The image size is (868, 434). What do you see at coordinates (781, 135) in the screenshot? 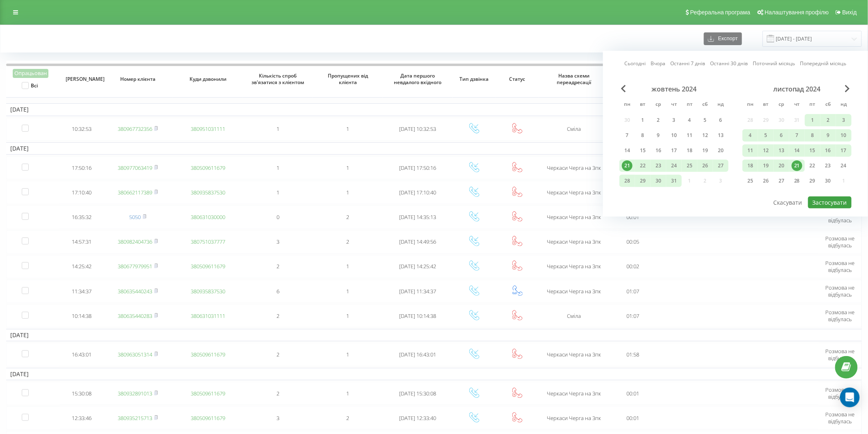
I see `div: ср 6 лист 2024 р.` at bounding box center [781, 135].